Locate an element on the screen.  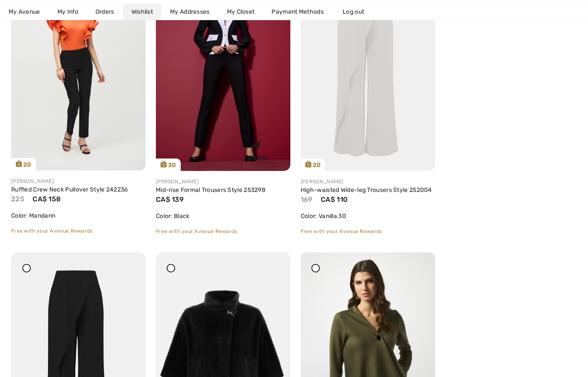
a: Ruffled Crew Neck Pullover Style 242236 is located at coordinates (69, 189).